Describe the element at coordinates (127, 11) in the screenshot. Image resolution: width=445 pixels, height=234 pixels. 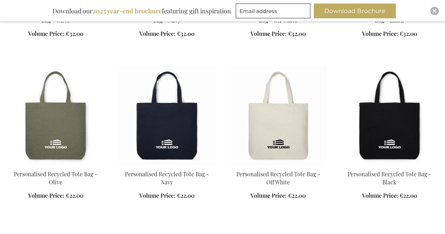
I see `b: 2025 year-end brochure` at that location.